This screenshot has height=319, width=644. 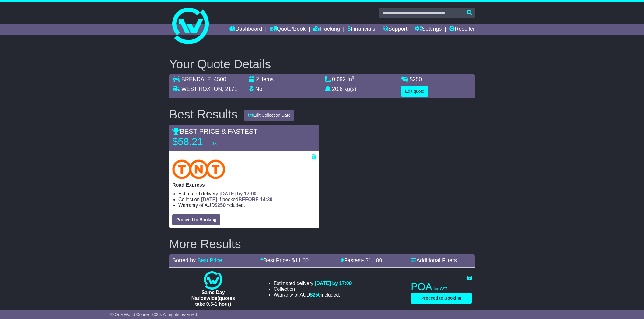 What do you see at coordinates (258, 89) in the screenshot?
I see `span: No` at bounding box center [258, 89].